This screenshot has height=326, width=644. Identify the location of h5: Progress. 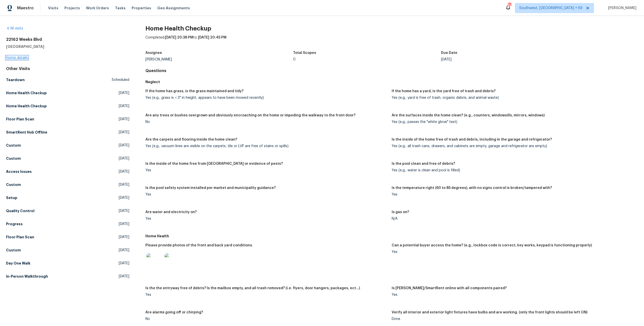
(15, 224).